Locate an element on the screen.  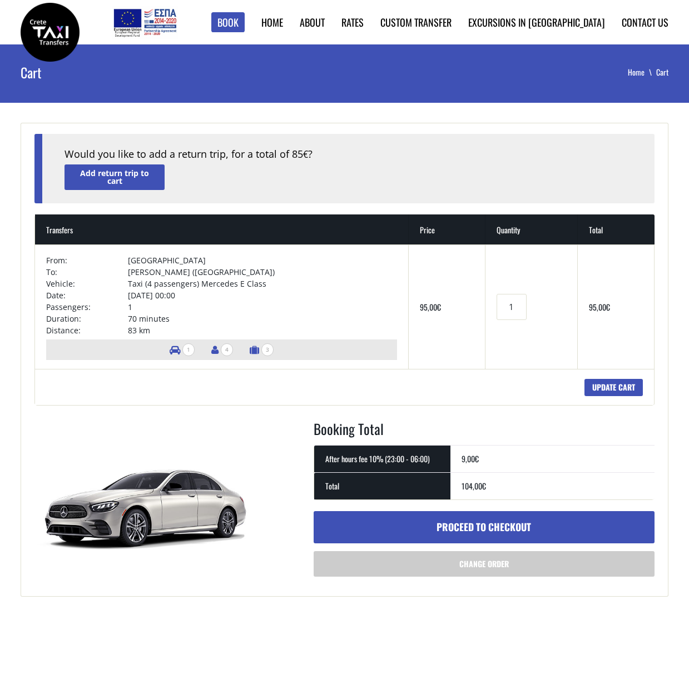
h2: Booking Total is located at coordinates (484, 432).